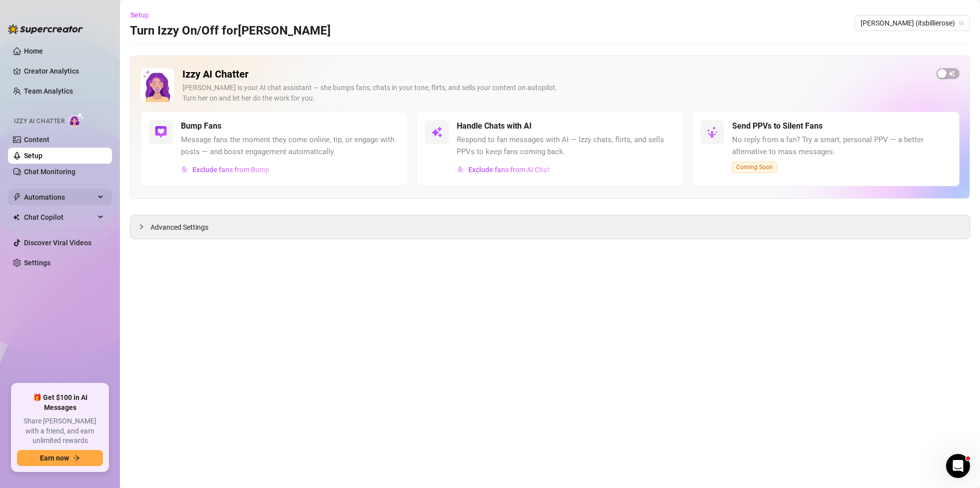 The width and height of the screenshot is (980, 488). What do you see at coordinates (60, 217) in the screenshot?
I see `span: Chat Copilot` at bounding box center [60, 217].